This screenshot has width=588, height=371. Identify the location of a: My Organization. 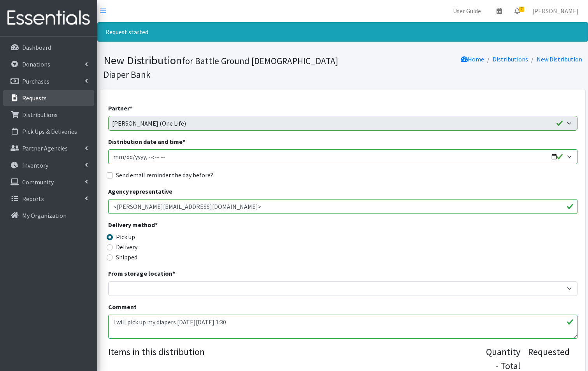
(49, 215).